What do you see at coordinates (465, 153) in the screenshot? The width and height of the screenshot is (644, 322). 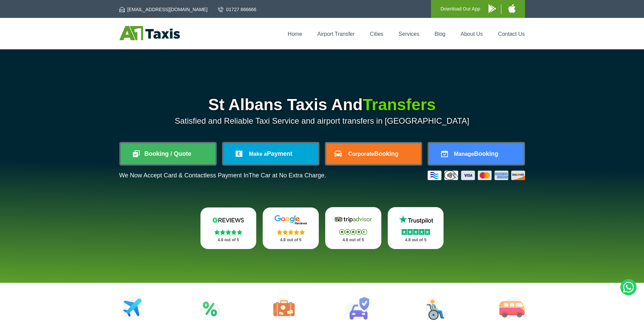 I see `span: Manage` at bounding box center [465, 153].